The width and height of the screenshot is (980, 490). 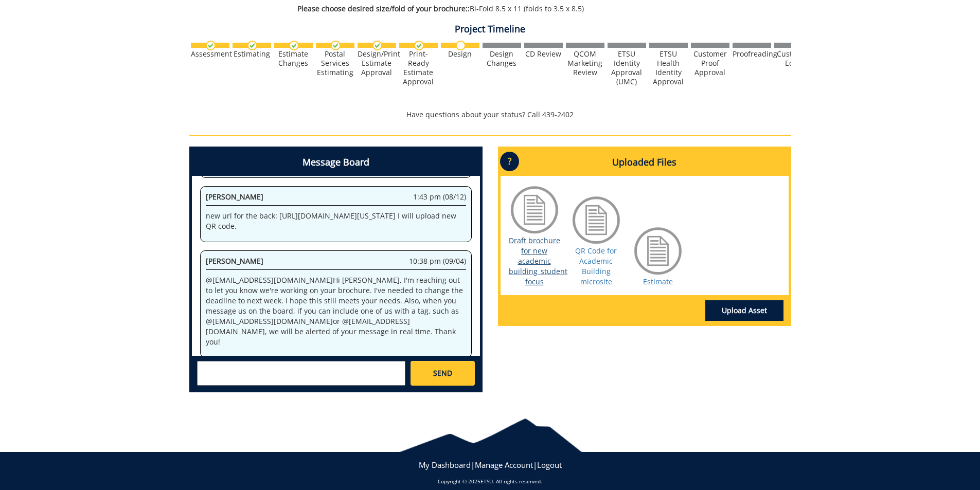 I want to click on div: Print-Ready Estimate Approval, so click(x=418, y=68).